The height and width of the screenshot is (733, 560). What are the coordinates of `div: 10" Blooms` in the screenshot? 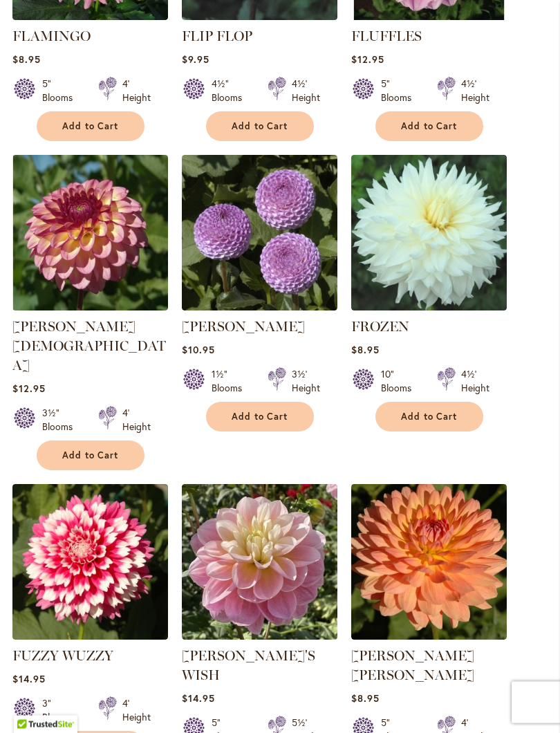 It's located at (400, 382).